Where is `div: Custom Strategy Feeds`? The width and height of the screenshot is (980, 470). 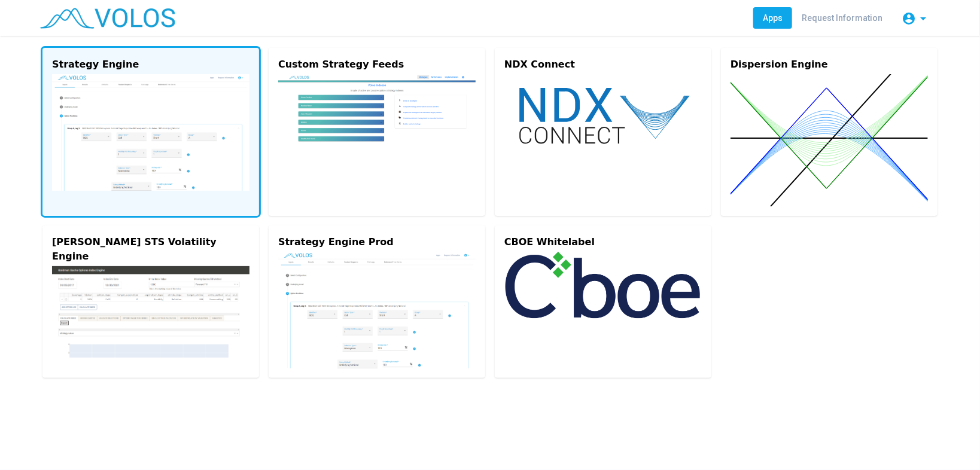 div: Custom Strategy Feeds is located at coordinates (377, 64).